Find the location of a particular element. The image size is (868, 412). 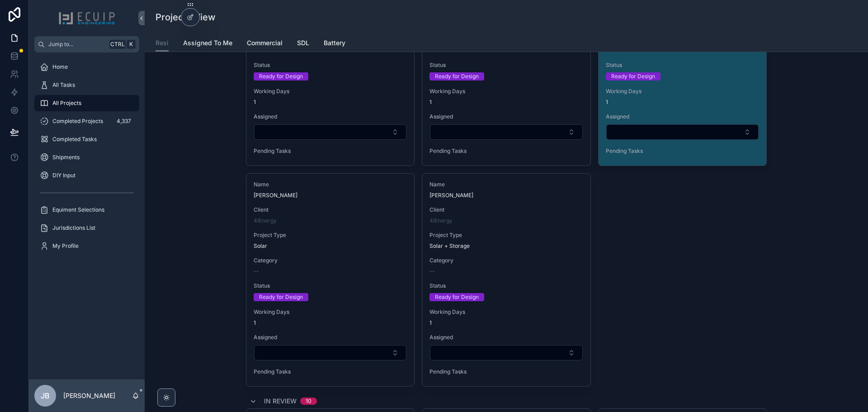

button: Jump to...CtrlK is located at coordinates (87, 44).